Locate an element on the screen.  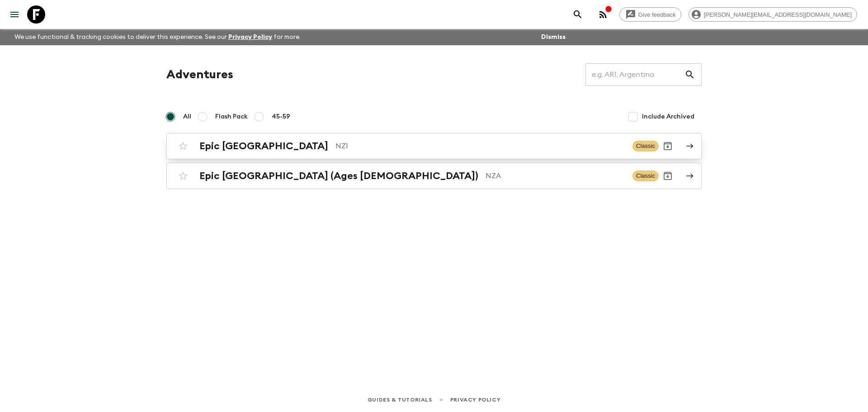
span: All is located at coordinates (187, 116).